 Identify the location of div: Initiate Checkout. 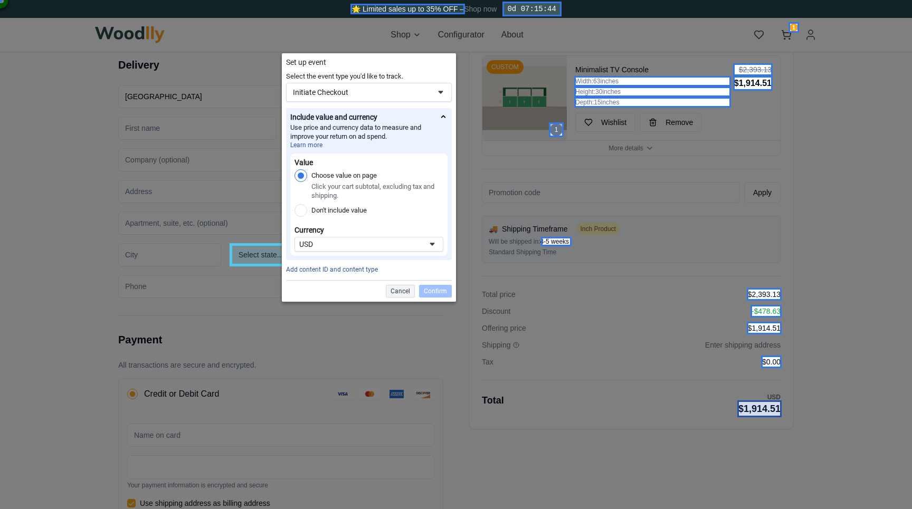
(361, 92).